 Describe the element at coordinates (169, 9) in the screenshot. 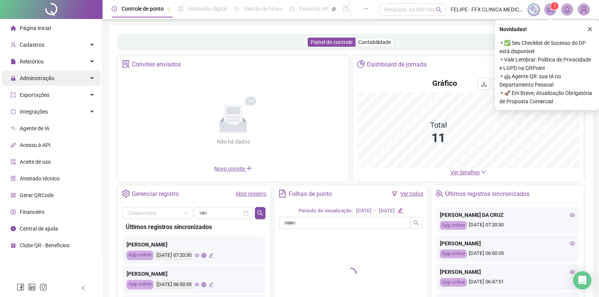

I see `span: pushpin` at that location.